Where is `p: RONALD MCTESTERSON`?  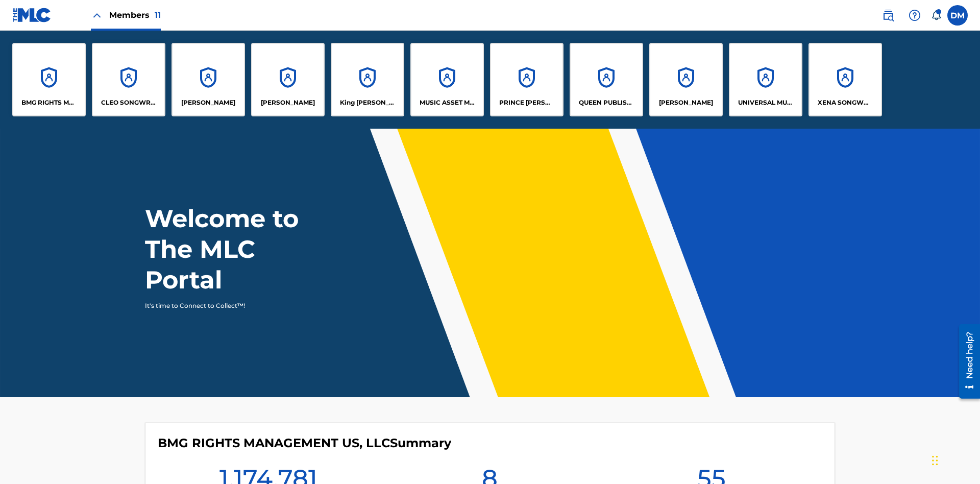
p: RONALD MCTESTERSON is located at coordinates (685, 103).